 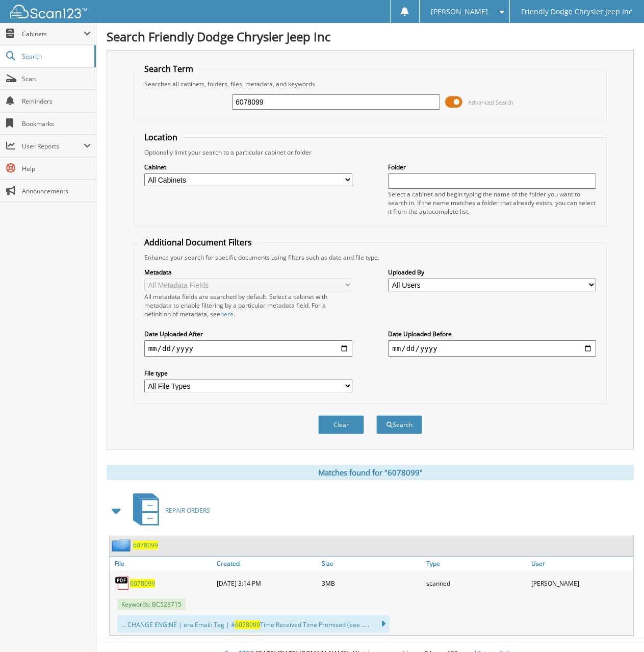 What do you see at coordinates (52, 146) in the screenshot?
I see `span: User Reports` at bounding box center [52, 146].